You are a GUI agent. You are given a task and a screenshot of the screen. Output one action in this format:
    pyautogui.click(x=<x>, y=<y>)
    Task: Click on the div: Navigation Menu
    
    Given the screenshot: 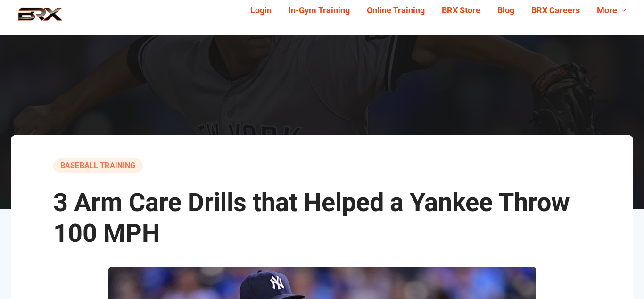 What is the action you would take?
    pyautogui.click(x=435, y=11)
    